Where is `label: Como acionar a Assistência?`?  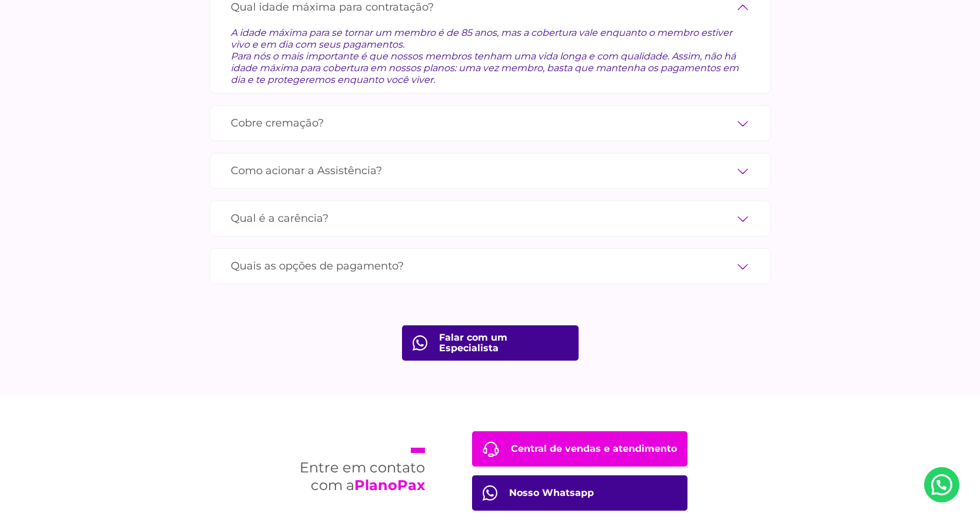 label: Como acionar a Assistência? is located at coordinates (490, 171).